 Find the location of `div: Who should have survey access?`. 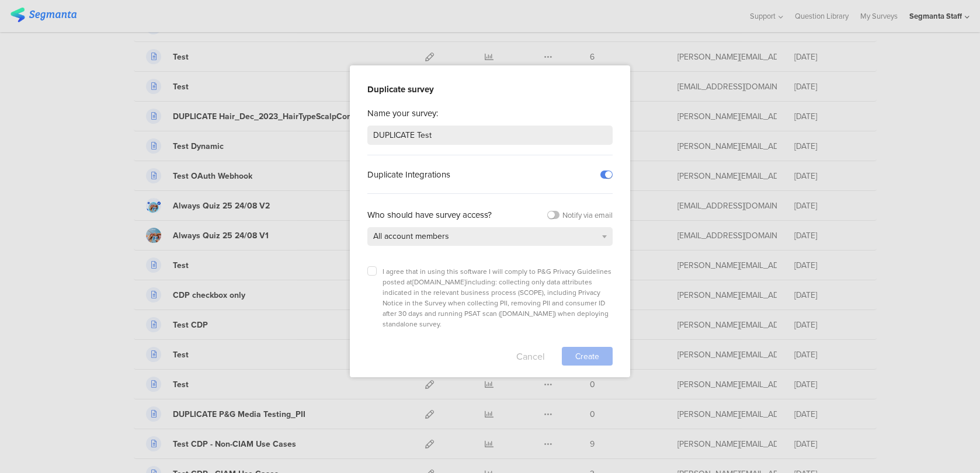

div: Who should have survey access? is located at coordinates (429, 215).